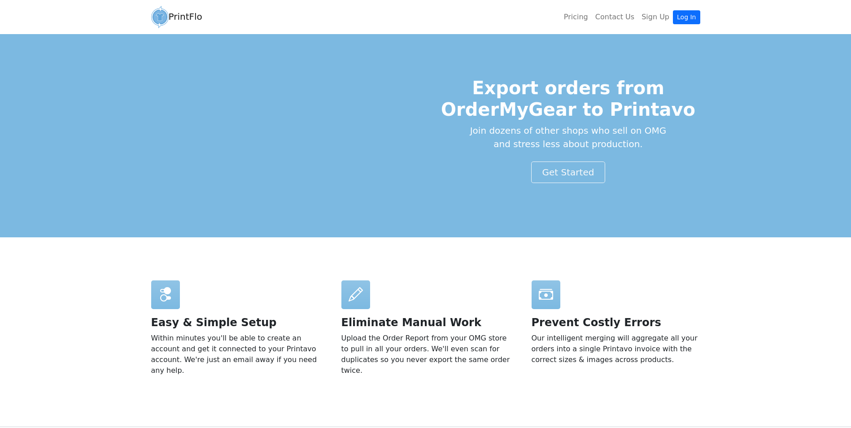 This screenshot has height=428, width=851. Describe the element at coordinates (614, 17) in the screenshot. I see `a: Contact Us` at that location.